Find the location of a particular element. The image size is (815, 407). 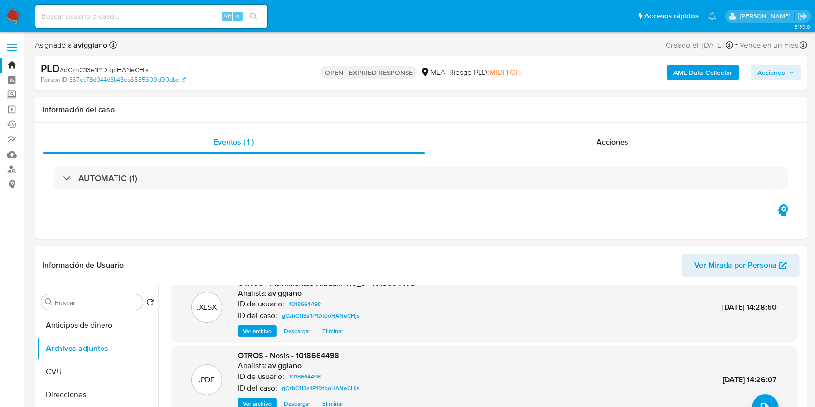

h1: Información del caso is located at coordinates (421, 110).